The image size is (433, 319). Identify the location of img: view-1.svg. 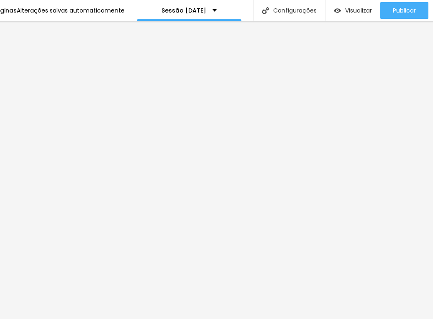
(337, 10).